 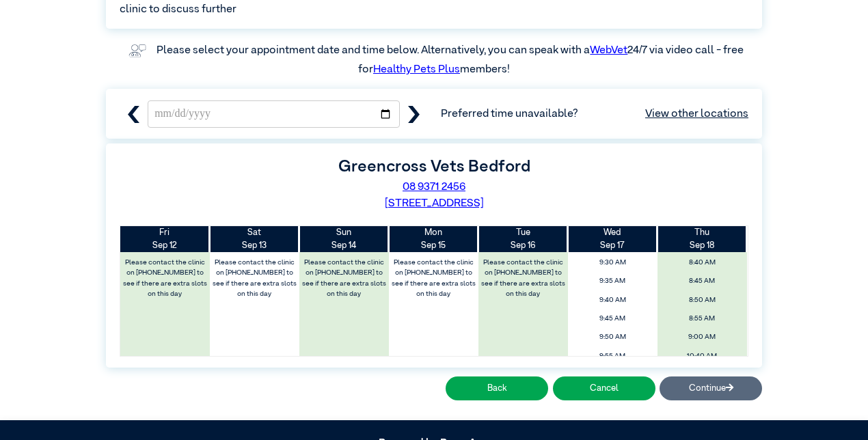 I want to click on span: 8:55 AM, so click(x=702, y=318).